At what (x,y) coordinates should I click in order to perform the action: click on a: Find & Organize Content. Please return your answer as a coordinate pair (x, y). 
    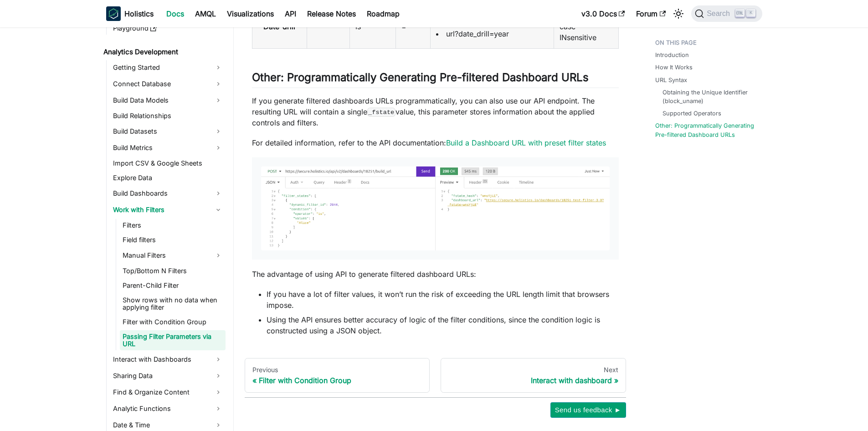
    Looking at the image, I should click on (168, 392).